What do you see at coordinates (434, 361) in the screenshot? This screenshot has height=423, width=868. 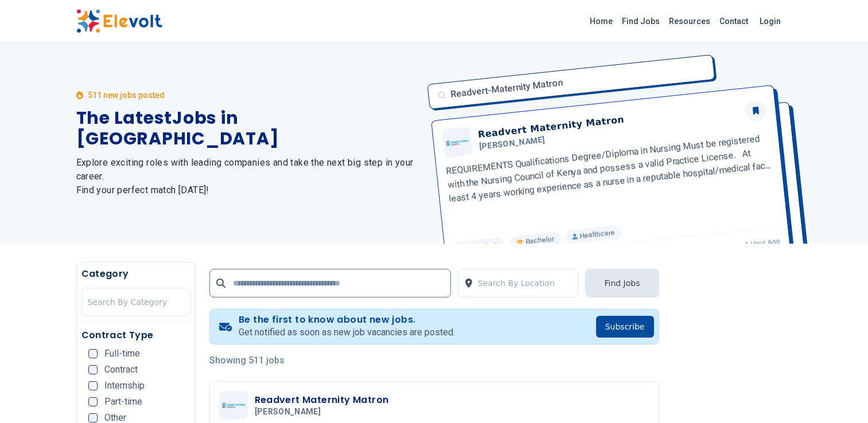 I see `p: Showing 511 jobs` at bounding box center [434, 361].